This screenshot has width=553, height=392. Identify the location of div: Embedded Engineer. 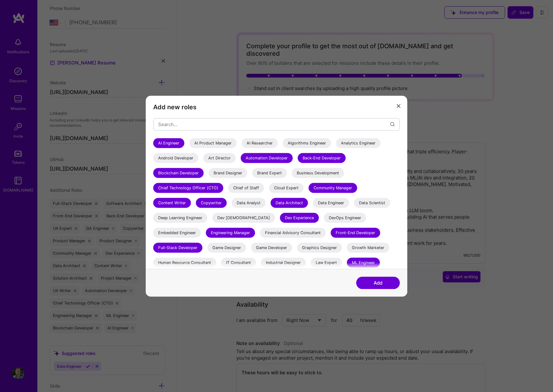
(177, 232).